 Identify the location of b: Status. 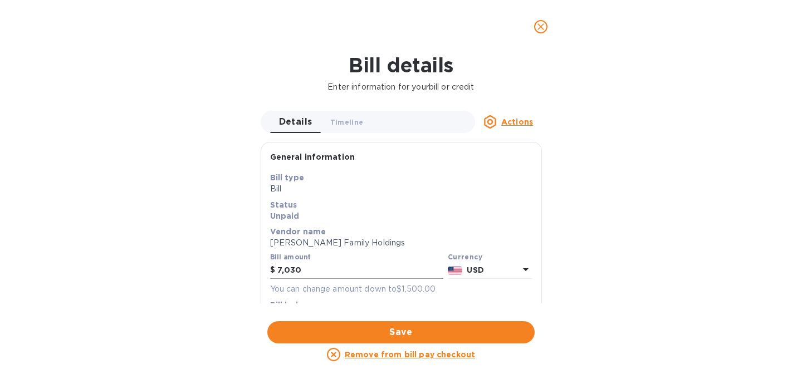
(283, 205).